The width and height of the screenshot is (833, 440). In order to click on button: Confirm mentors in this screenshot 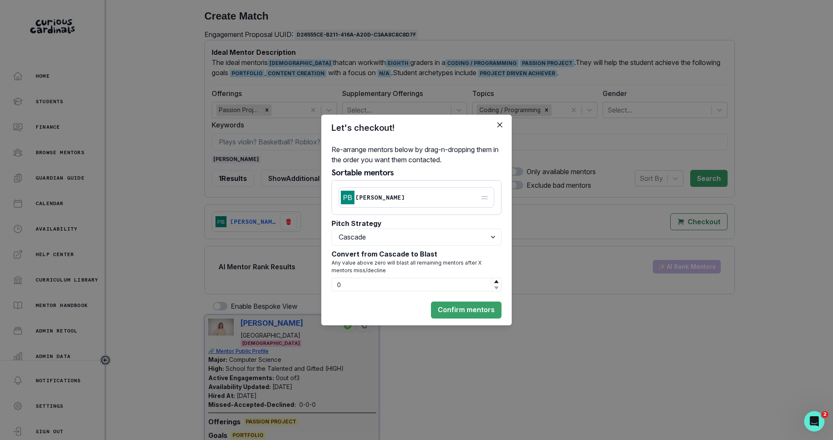, I will do `click(466, 310)`.